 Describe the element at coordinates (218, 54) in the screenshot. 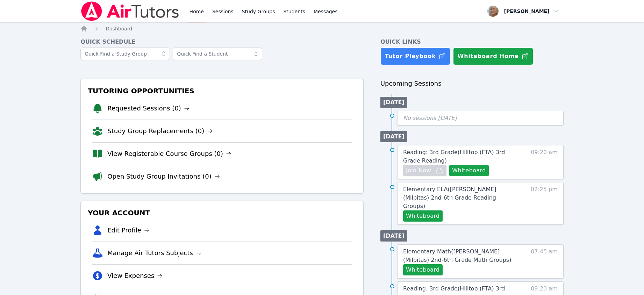

I see `input: Quick Find a Student` at that location.